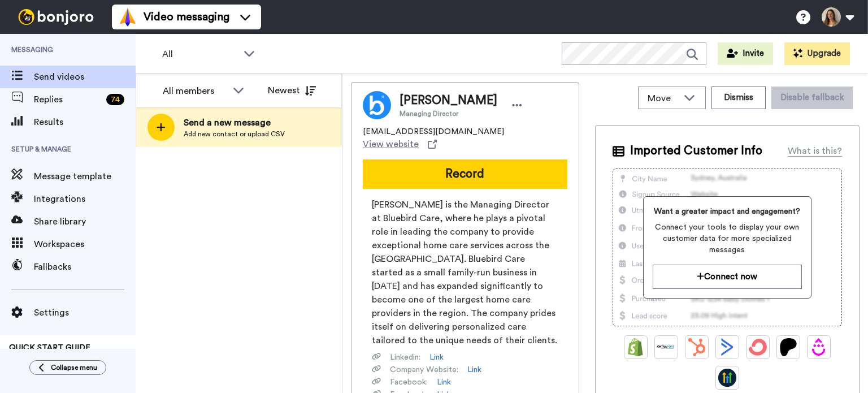  Describe the element at coordinates (788, 347) in the screenshot. I see `img: Patreon` at that location.